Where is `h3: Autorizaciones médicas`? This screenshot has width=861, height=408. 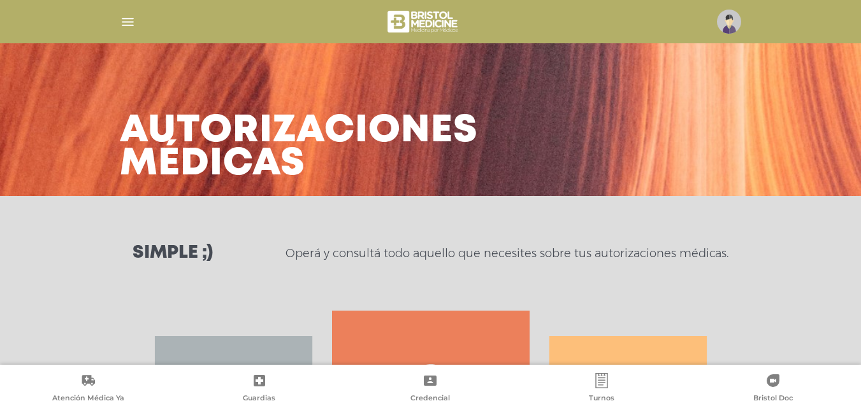
h3: Autorizaciones médicas is located at coordinates (299, 148).